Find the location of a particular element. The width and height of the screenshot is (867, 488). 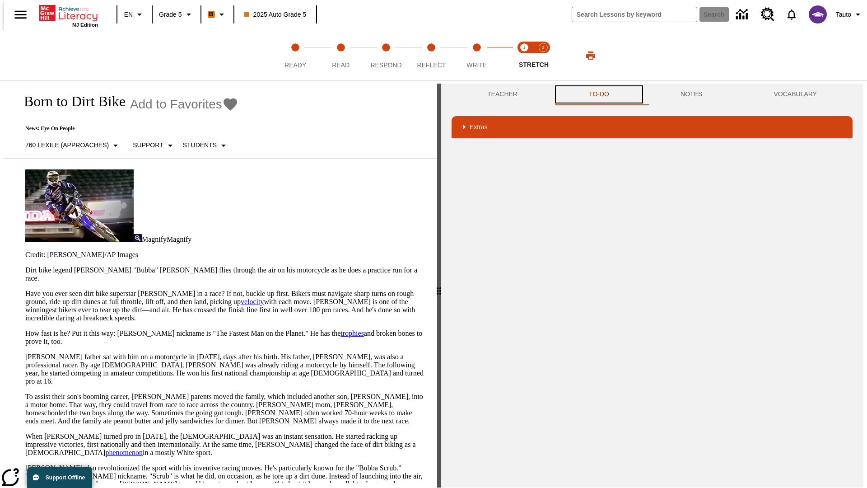

div: Extras is located at coordinates (652, 127).